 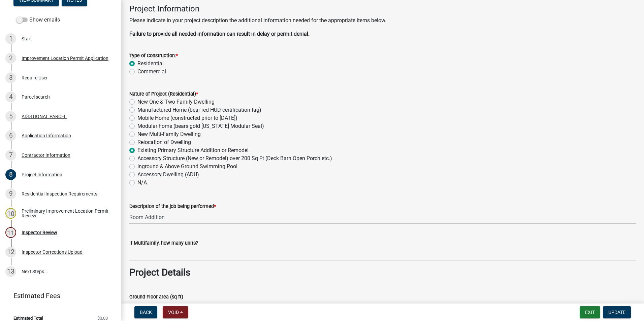 What do you see at coordinates (187, 167) in the screenshot?
I see `label: Inground & Above Ground Swimming Pool` at bounding box center [187, 167].